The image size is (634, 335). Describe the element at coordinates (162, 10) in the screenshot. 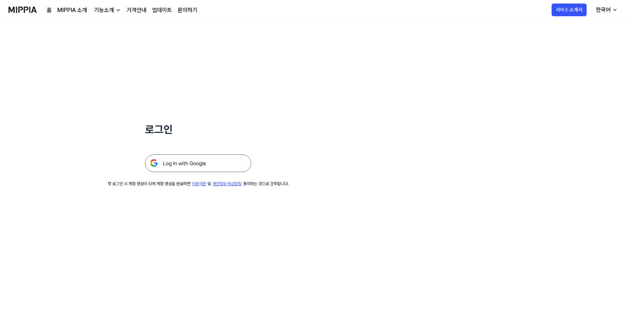

I see `a: 업데이트` at that location.